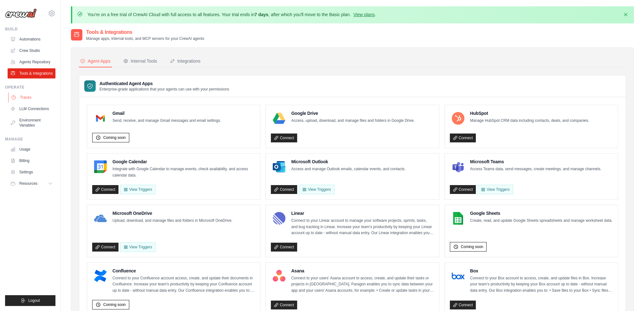  Describe the element at coordinates (353, 121) in the screenshot. I see `p: Access, upload, download, and manage files and folders in Google Drive.` at that location.